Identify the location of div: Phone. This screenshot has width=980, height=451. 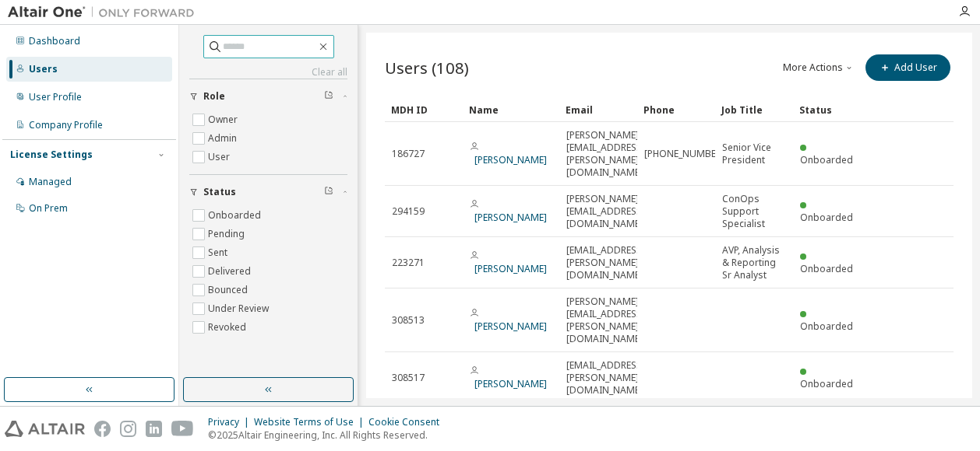
(676, 110).